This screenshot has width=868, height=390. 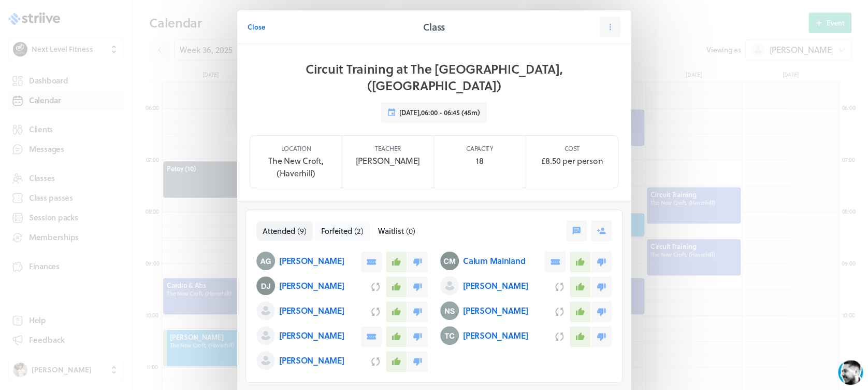 I want to click on span: Forfeited, so click(x=336, y=231).